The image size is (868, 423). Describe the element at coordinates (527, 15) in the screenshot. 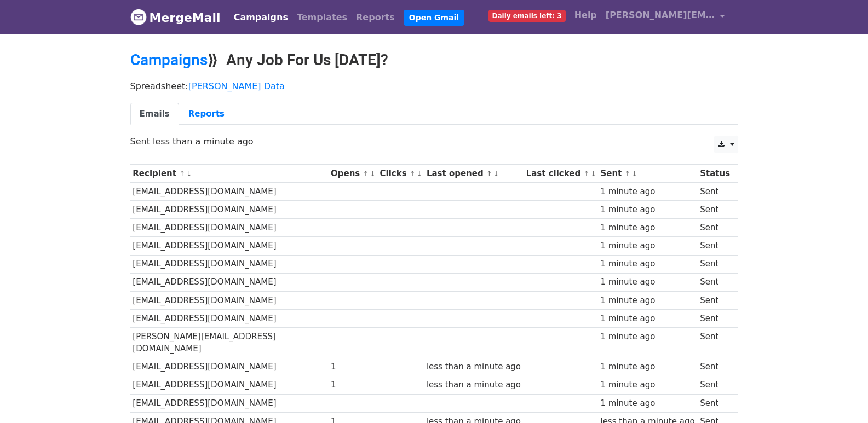

I see `a: Daily emails left: 3` at that location.